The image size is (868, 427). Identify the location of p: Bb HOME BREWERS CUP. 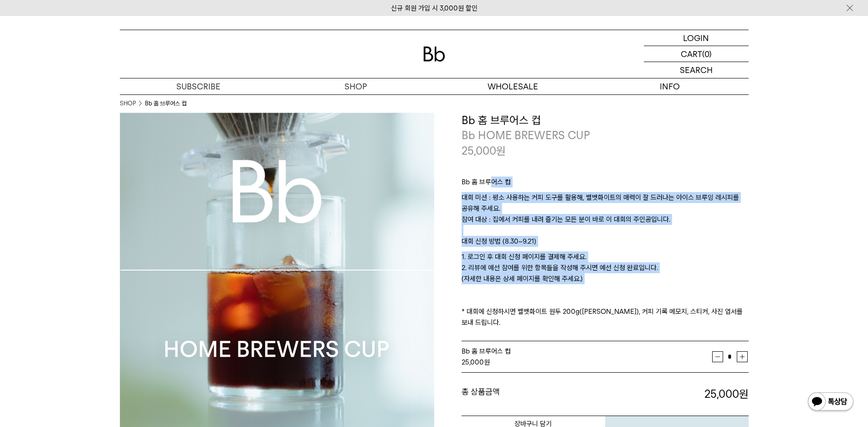
(605, 135).